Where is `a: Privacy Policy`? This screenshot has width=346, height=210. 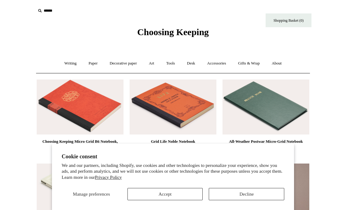
a: Privacy Policy is located at coordinates (109, 177).